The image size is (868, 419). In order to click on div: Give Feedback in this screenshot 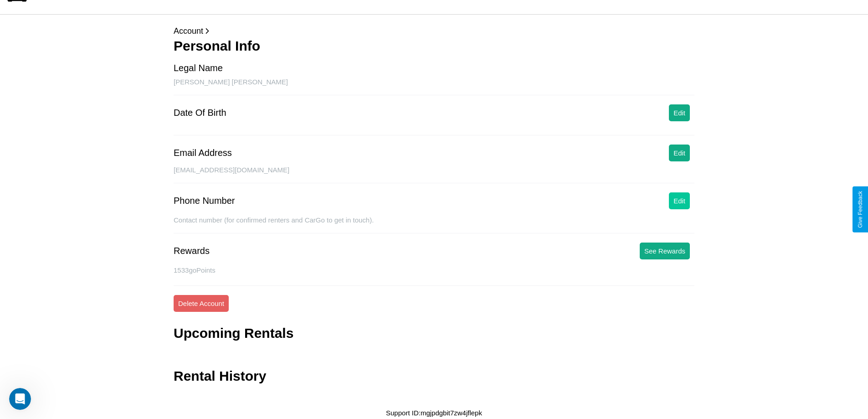, I will do `click(860, 210)`.